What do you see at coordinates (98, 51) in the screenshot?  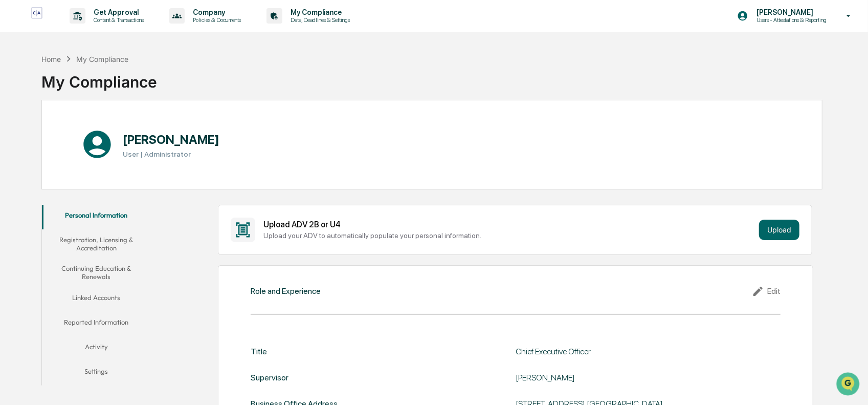 I see `input: Clear` at bounding box center [98, 51].